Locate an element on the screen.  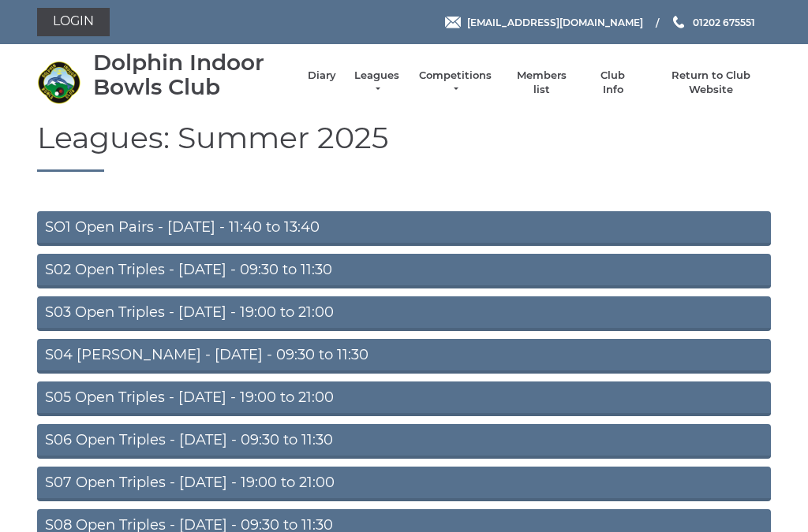
a: Return to Club Website is located at coordinates (711, 83).